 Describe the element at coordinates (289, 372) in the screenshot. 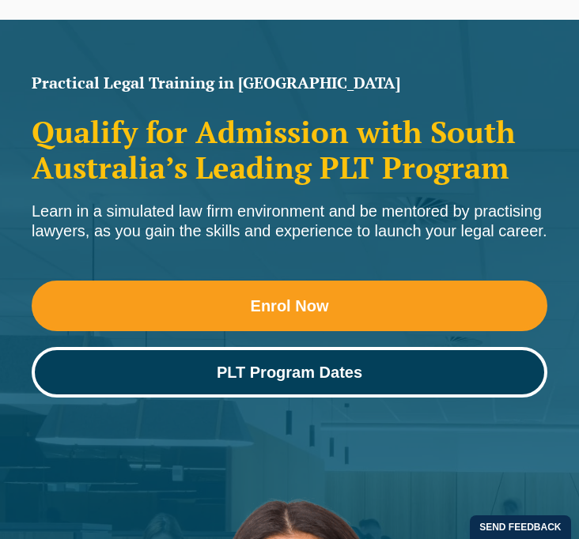

I see `span: PLT Program Dates` at that location.